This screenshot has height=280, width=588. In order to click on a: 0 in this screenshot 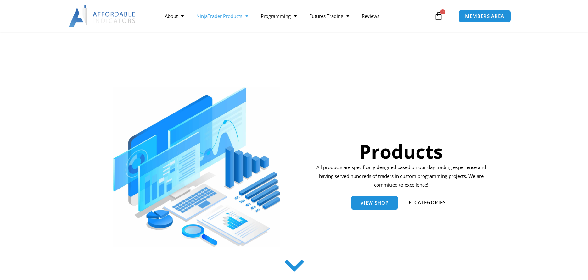, I will do `click(438, 16)`.